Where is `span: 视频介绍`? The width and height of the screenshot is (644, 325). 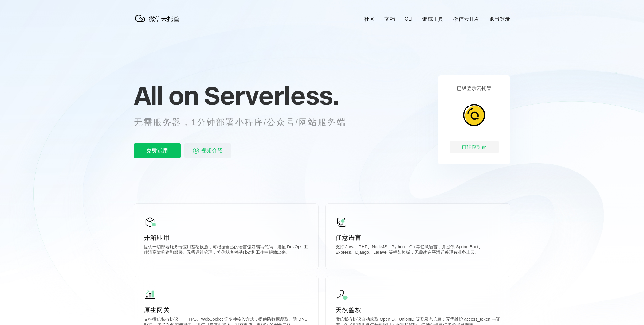 span: 视频介绍 is located at coordinates (212, 150).